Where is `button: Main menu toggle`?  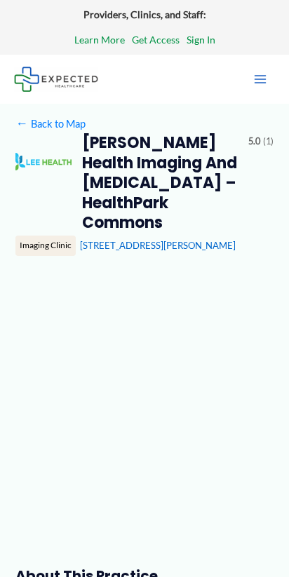
button: Main menu toggle is located at coordinates (260, 79).